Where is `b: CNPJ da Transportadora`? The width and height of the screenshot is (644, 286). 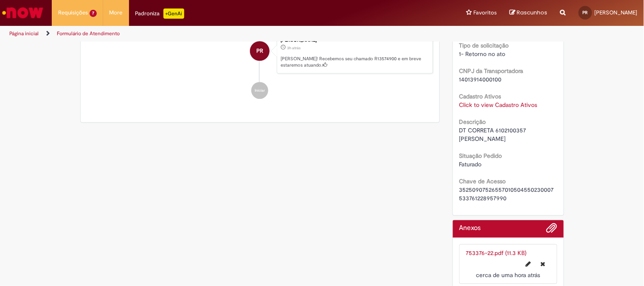
b: CNPJ da Transportadora is located at coordinates (491, 71).